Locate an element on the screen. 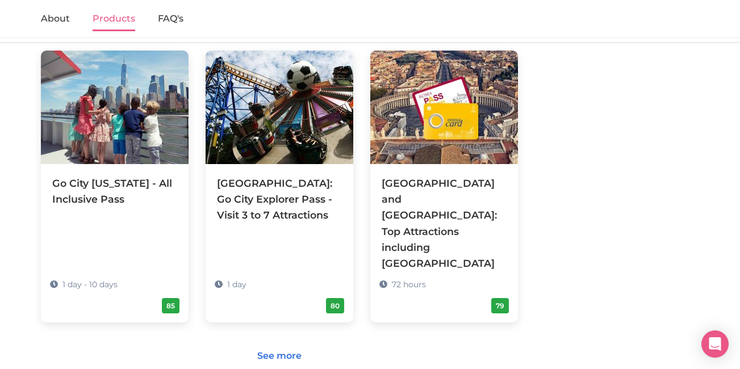  img: Rome and Vatican Pass: Top Attractions including Colosseum is located at coordinates (444, 107).